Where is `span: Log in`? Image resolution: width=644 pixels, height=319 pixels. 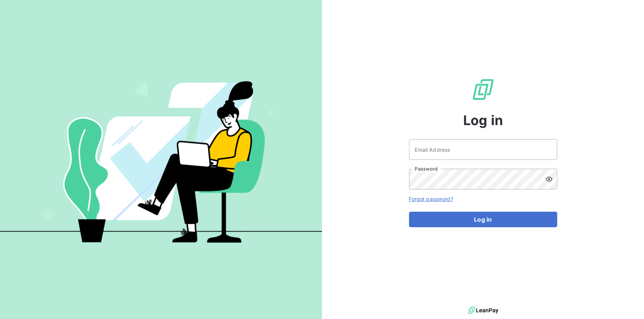
span: Log in is located at coordinates (483, 120).